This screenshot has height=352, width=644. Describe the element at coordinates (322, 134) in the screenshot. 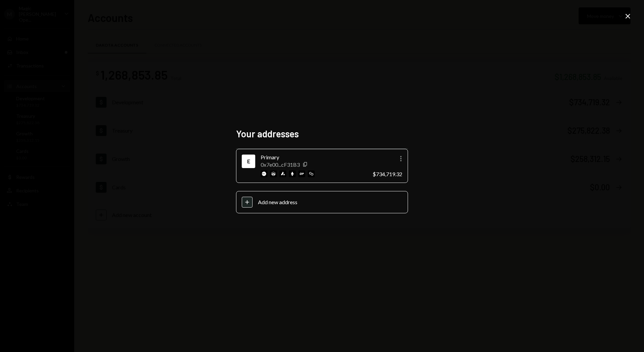

I see `h2: Your addresses` at that location.